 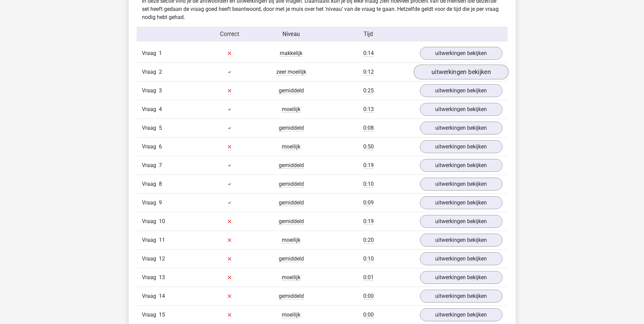 I want to click on span: 3, so click(x=160, y=90).